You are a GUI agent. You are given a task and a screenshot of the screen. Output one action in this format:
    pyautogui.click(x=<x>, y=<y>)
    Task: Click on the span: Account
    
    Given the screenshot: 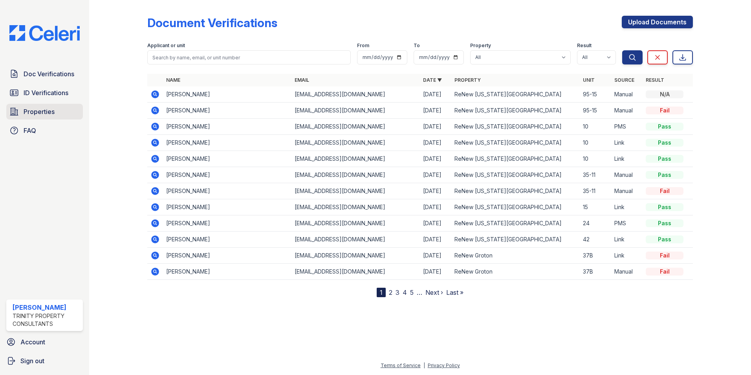 What is the action you would take?
    pyautogui.click(x=33, y=342)
    